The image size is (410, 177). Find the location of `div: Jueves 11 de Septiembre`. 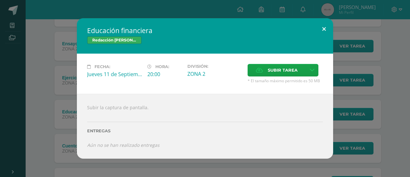

div: Jueves 11 de Septiembre is located at coordinates (115, 74).